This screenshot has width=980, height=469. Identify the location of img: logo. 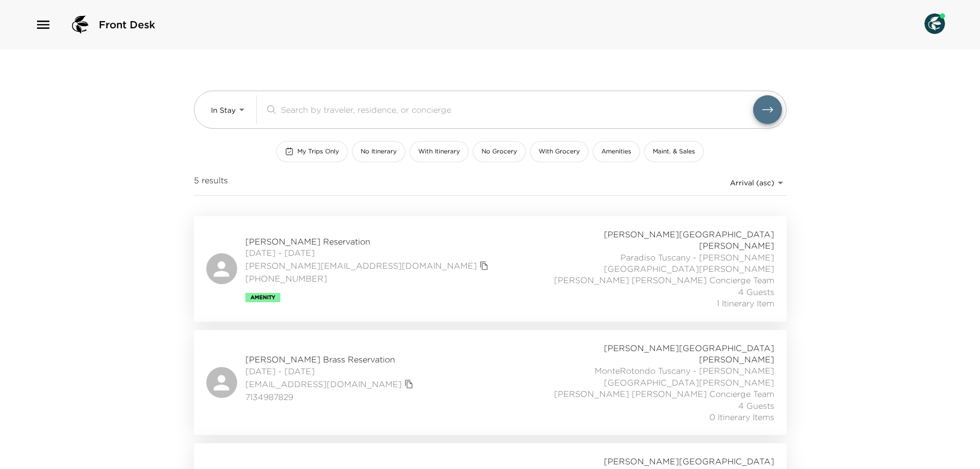
(80, 24).